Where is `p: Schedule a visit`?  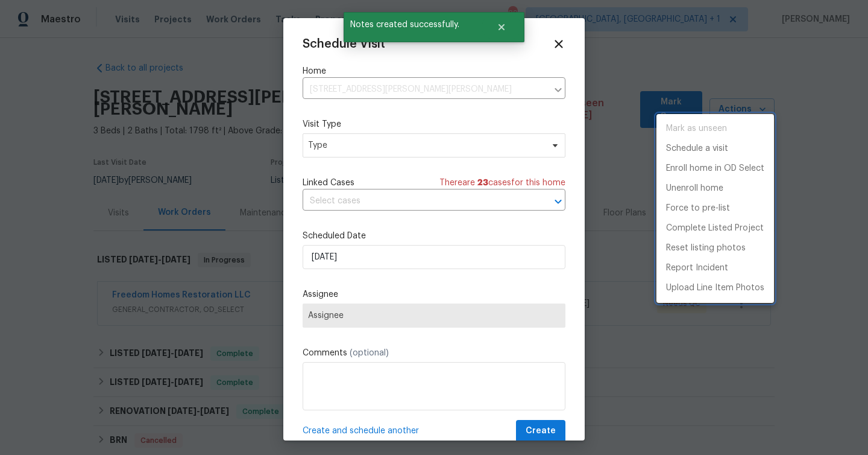
p: Schedule a visit is located at coordinates (697, 148).